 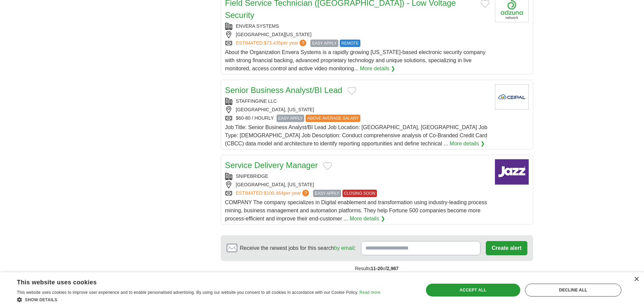 What do you see at coordinates (271, 165) in the screenshot?
I see `a: Service Delivery Manager` at bounding box center [271, 165].